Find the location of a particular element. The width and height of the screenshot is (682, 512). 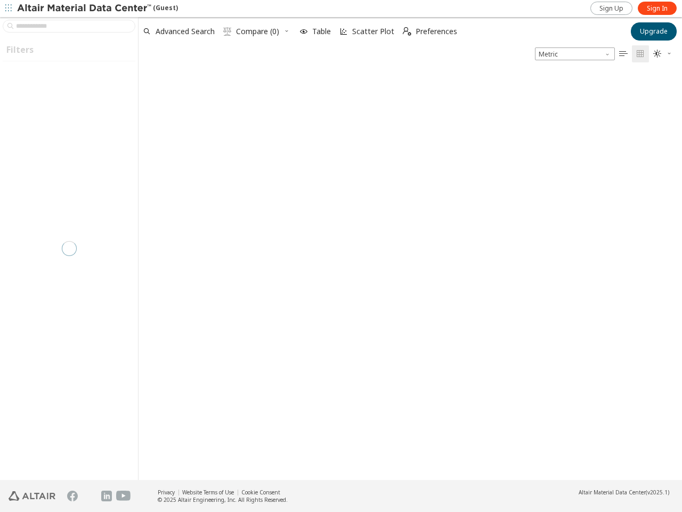

a: Sign Up is located at coordinates (611, 8).